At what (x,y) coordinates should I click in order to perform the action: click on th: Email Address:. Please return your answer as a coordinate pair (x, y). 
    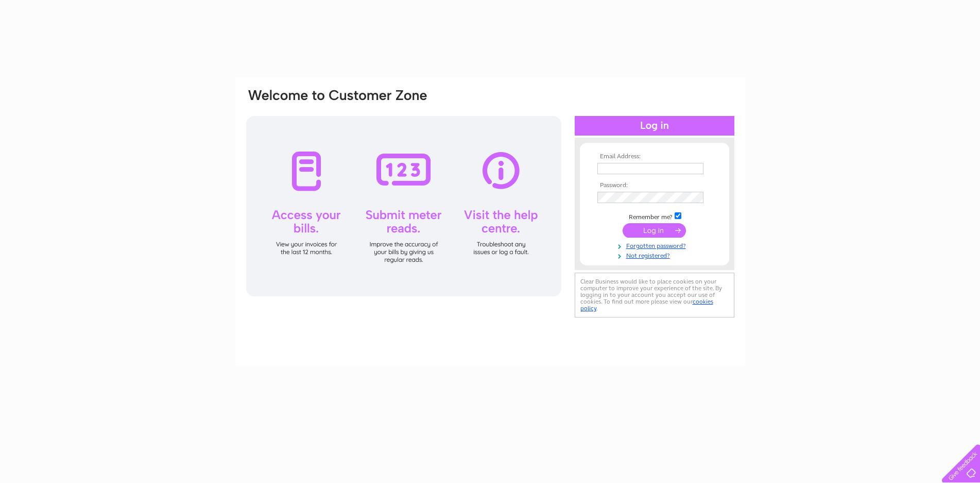
    Looking at the image, I should click on (654, 156).